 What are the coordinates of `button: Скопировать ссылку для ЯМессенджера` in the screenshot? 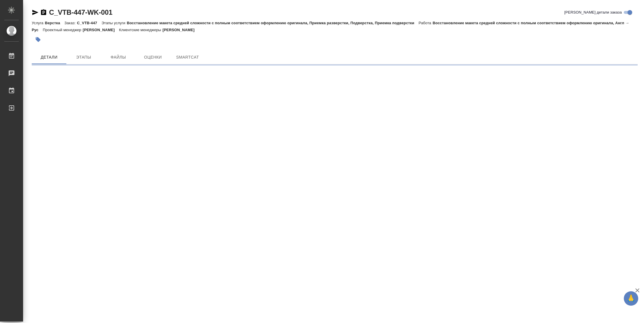 It's located at (35, 12).